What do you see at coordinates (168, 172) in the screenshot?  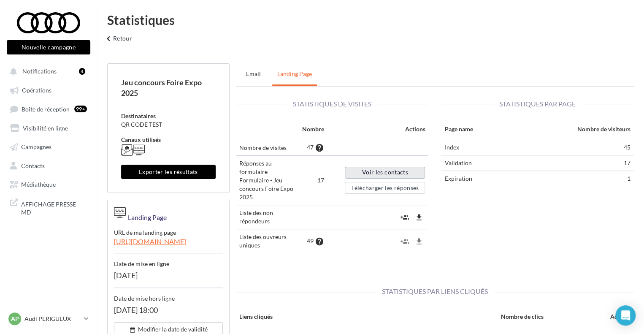 I see `button: Exporter les résultats` at bounding box center [168, 172].